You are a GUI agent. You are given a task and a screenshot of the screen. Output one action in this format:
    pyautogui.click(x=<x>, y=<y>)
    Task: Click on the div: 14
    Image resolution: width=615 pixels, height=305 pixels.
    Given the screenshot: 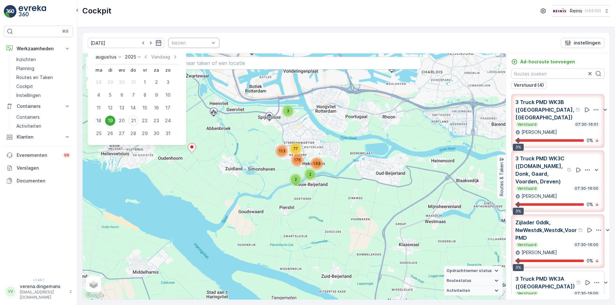 What is the action you would take?
    pyautogui.click(x=133, y=108)
    